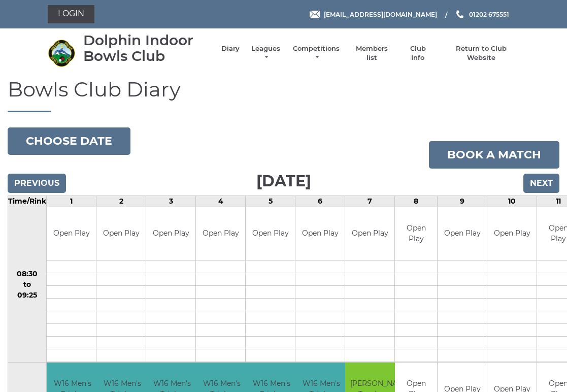  Describe the element at coordinates (147, 48) in the screenshot. I see `div: Dolphin Indoor Bowls Club` at that location.